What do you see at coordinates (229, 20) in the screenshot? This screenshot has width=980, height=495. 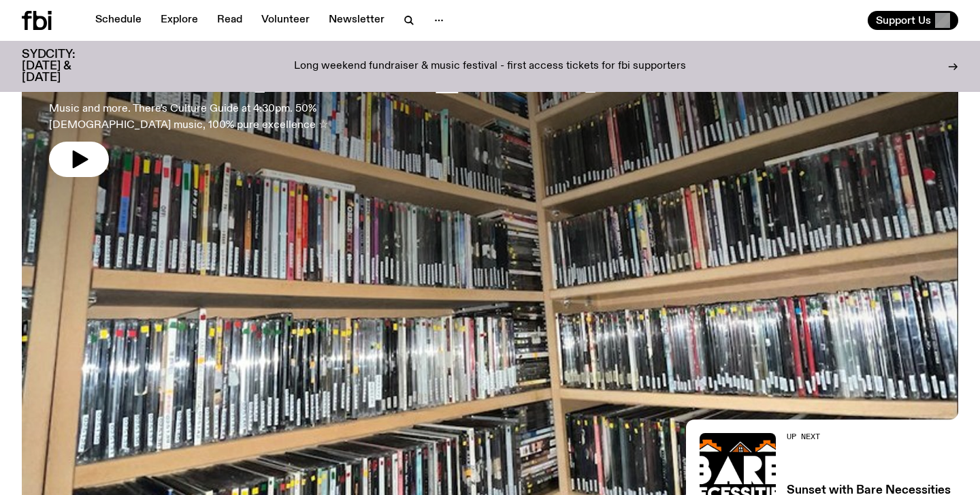 I see `a: Read` at bounding box center [229, 20].